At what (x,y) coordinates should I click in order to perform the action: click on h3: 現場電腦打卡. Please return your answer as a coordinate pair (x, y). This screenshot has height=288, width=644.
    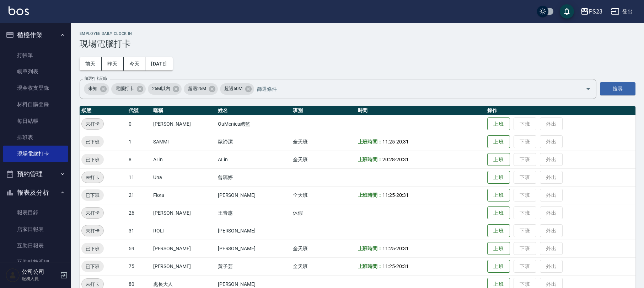
    Looking at the image, I should click on (357, 44).